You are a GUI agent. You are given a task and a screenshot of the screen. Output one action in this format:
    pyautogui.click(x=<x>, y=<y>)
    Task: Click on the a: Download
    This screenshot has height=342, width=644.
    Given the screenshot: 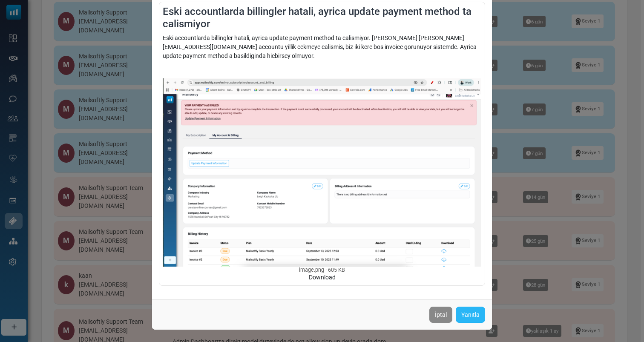 What is the action you would take?
    pyautogui.click(x=322, y=278)
    